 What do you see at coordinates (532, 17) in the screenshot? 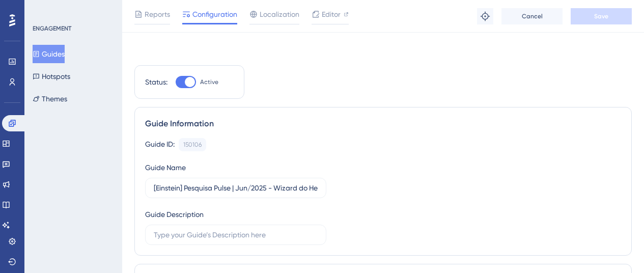
I see `button: Cancel` at bounding box center [532, 17].